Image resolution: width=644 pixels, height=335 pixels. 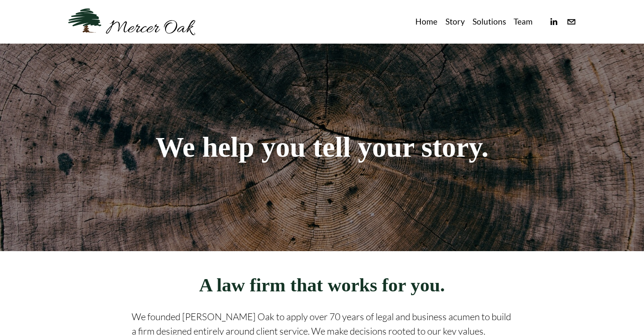 I want to click on a: Story, so click(x=455, y=21).